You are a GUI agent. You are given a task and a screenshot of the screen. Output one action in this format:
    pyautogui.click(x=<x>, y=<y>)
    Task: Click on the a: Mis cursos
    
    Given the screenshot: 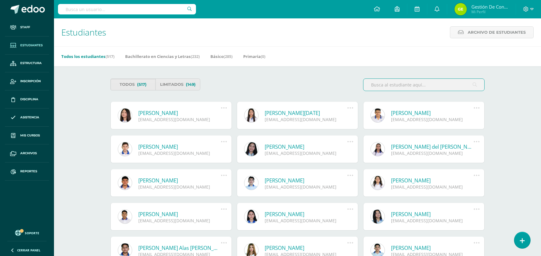 What is the action you would take?
    pyautogui.click(x=27, y=136)
    